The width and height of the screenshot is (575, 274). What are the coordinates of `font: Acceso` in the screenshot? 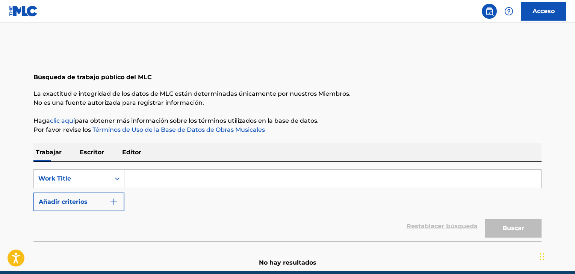 It's located at (543, 11).